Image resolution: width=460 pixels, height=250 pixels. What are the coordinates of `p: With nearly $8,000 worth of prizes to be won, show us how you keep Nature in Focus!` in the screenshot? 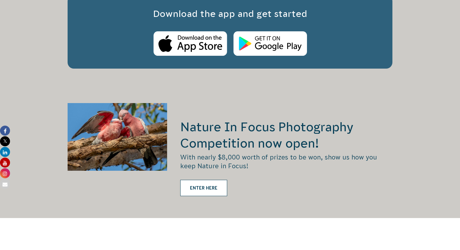 It's located at (286, 161).